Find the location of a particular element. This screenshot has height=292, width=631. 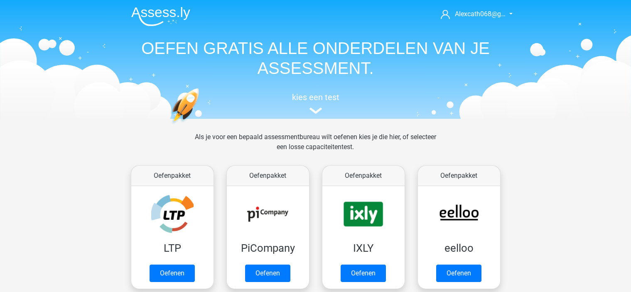

span: Alexcath068@g… is located at coordinates (480, 14).